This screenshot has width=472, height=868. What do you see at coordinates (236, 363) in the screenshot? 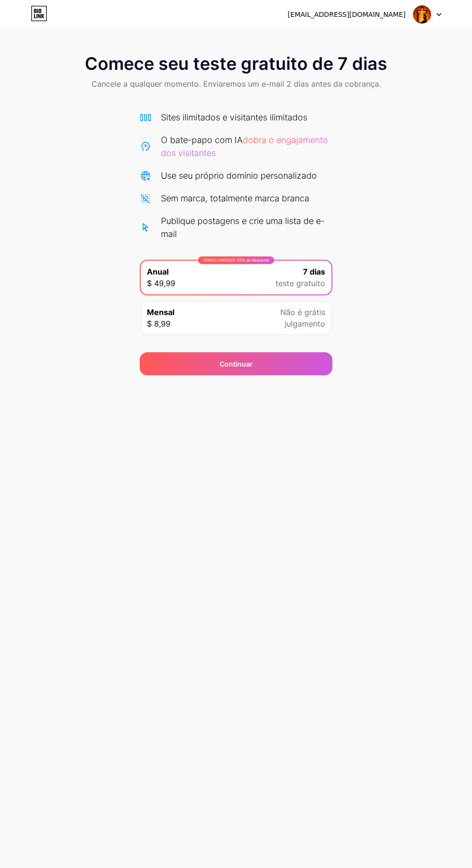
I see `font: Continuar` at bounding box center [236, 363].